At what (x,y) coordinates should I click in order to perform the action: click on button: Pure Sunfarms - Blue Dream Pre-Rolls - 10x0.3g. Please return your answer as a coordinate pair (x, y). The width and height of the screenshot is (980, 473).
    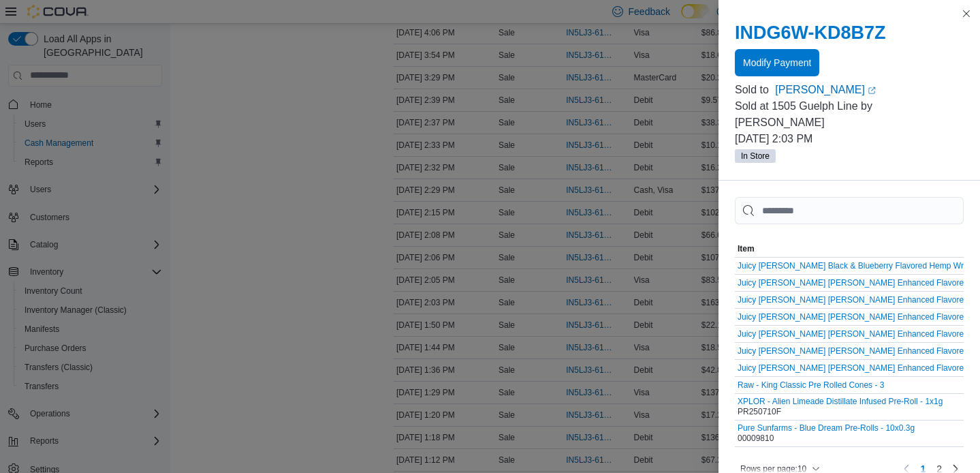
    Looking at the image, I should click on (826, 428).